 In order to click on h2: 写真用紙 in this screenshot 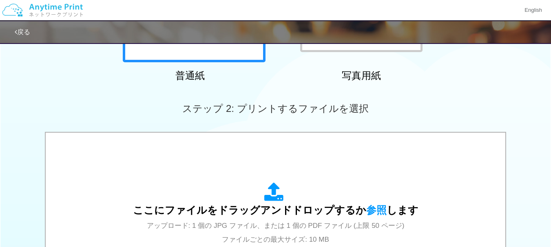, I will do `click(361, 76)`.